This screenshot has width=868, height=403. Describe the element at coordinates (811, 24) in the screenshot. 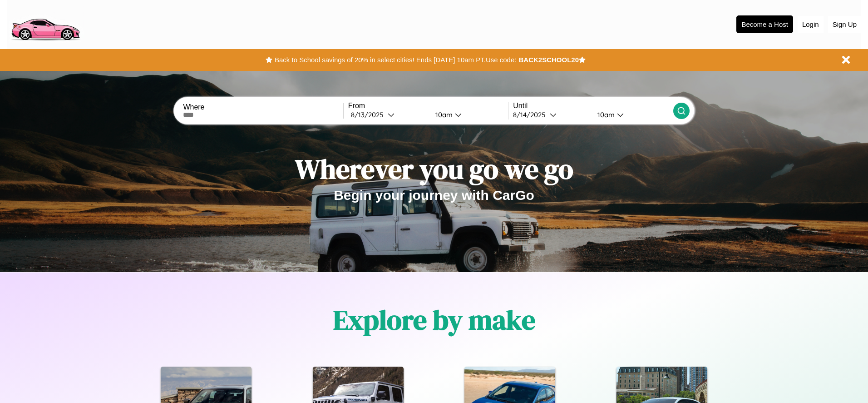

I see `button: Login` at that location.